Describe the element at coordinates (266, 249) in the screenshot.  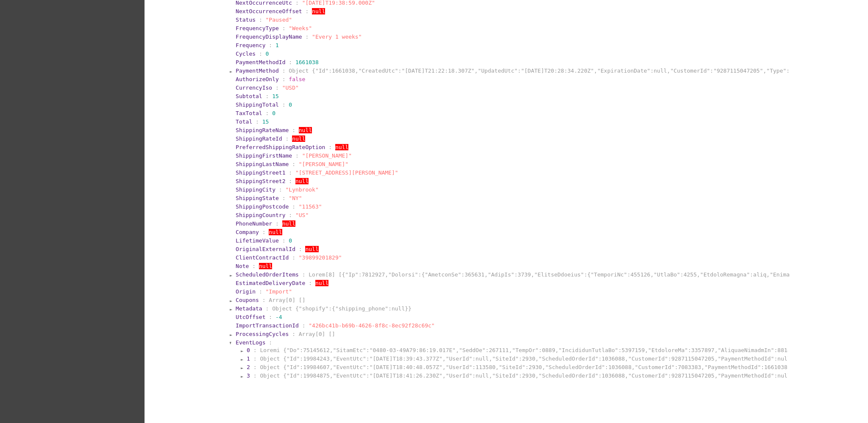
I see `span: OriginalExternalId` at that location.